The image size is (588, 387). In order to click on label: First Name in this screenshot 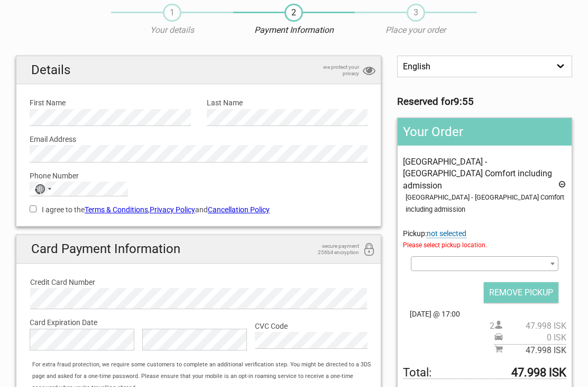, I will do `click(110, 103)`.